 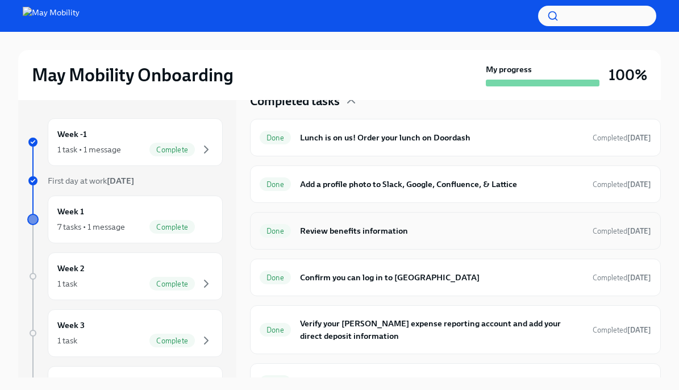 I want to click on a: Week 21 taskComplete, so click(x=125, y=276).